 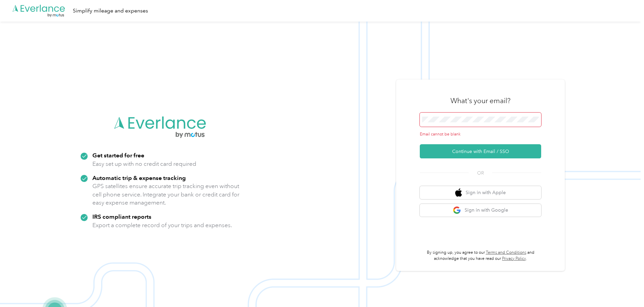 What do you see at coordinates (481, 152) in the screenshot?
I see `button: Continue with Email / SSO` at bounding box center [481, 152].